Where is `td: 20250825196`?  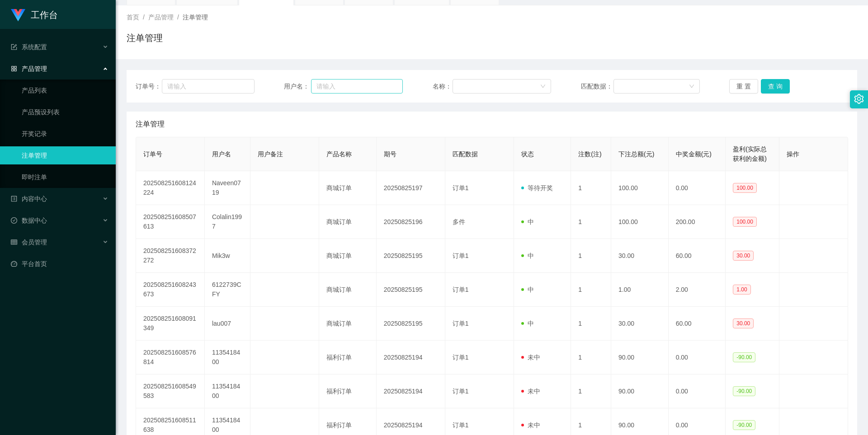 td: 20250825196 is located at coordinates (411, 222).